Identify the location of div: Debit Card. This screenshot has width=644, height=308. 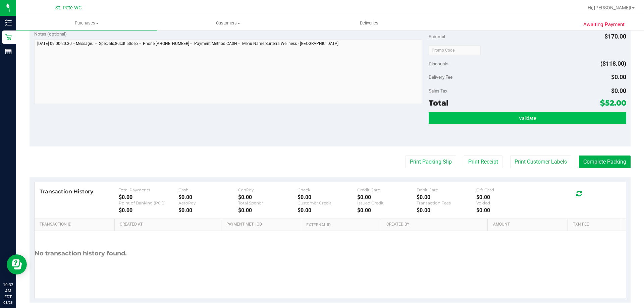
(446, 189).